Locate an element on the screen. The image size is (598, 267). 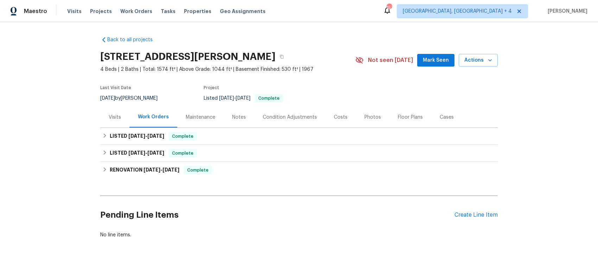
button: Actions is located at coordinates (478, 60).